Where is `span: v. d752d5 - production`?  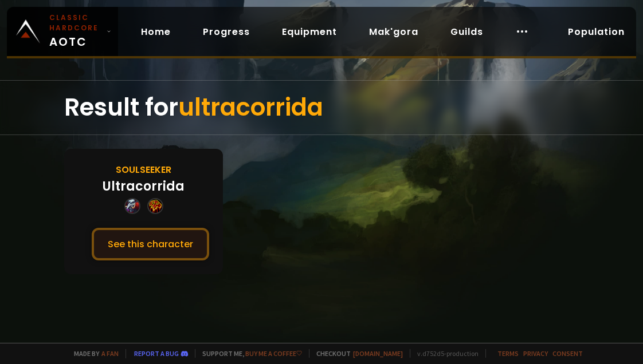 span: v. d752d5 - production is located at coordinates (444, 353).